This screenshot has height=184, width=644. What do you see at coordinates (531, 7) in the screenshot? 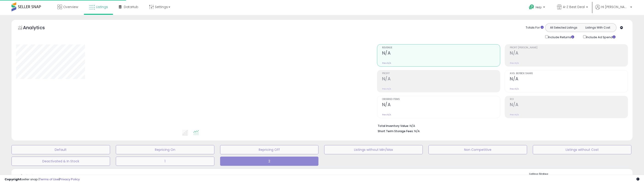
I see `i: Get Help` at bounding box center [531, 7].